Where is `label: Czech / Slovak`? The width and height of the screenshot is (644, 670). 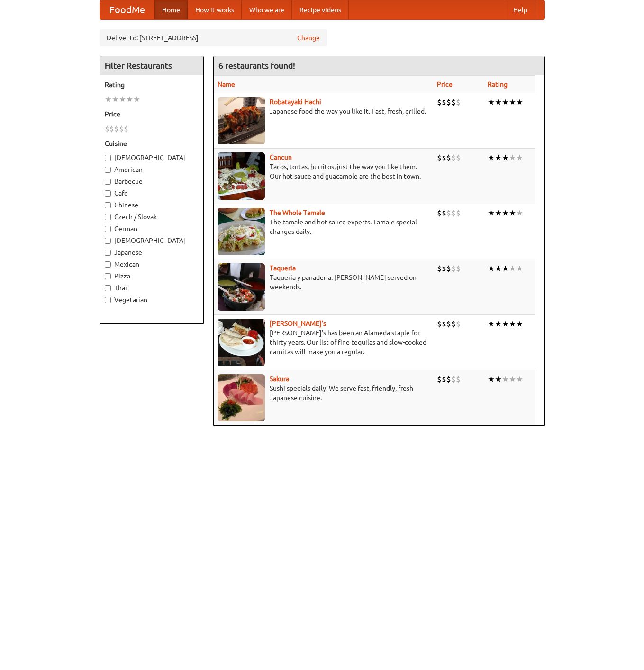
label: Czech / Slovak is located at coordinates (152, 217).